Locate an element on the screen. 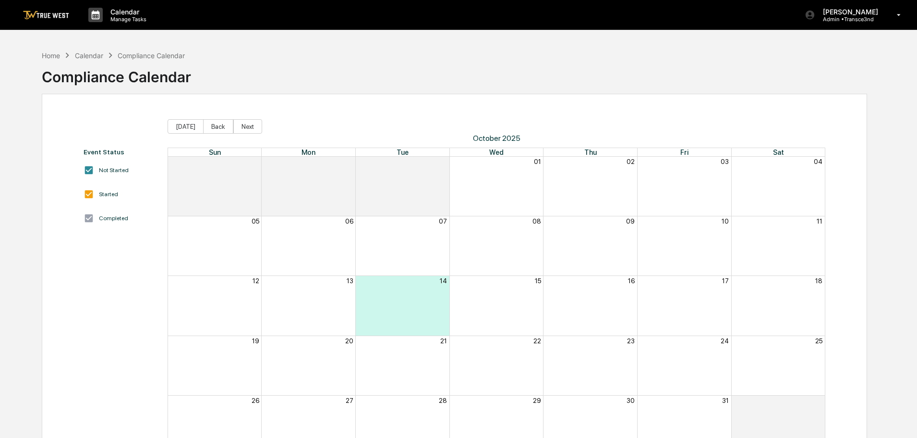  button: Next is located at coordinates (248, 126).